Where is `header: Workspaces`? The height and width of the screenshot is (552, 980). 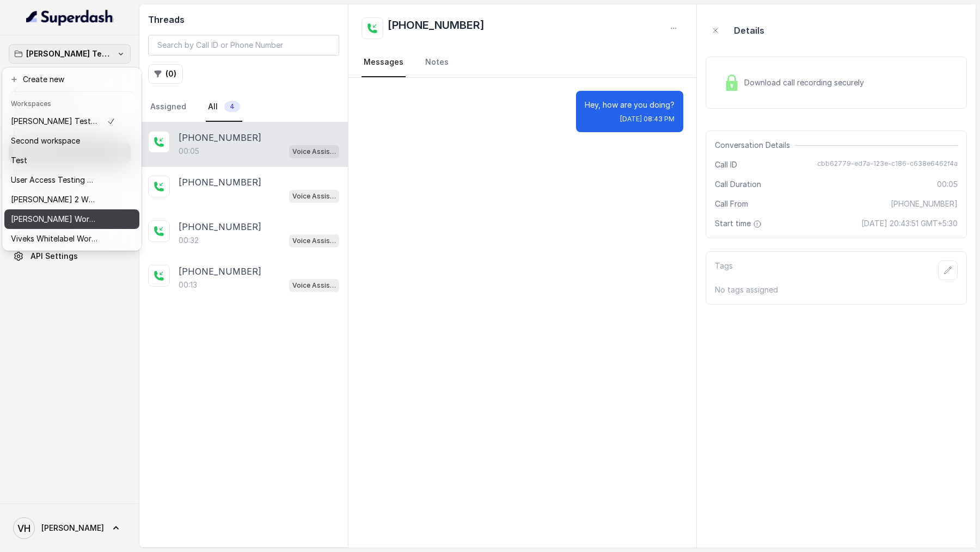 header: Workspaces is located at coordinates (72, 103).